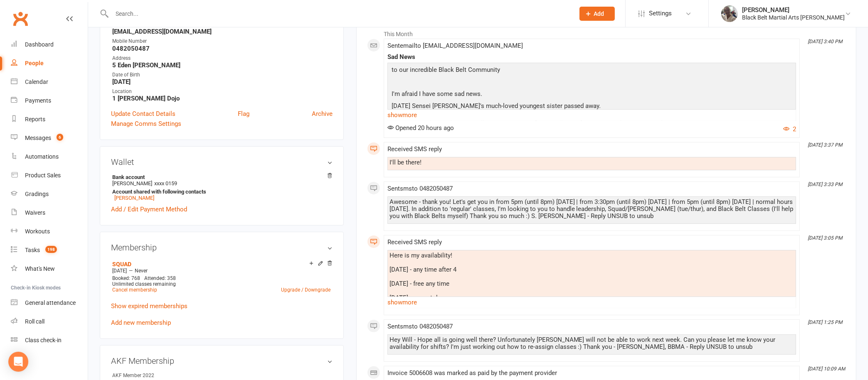 The width and height of the screenshot is (868, 380). Describe the element at coordinates (122, 265) in the screenshot. I see `a: SQUAD` at that location.